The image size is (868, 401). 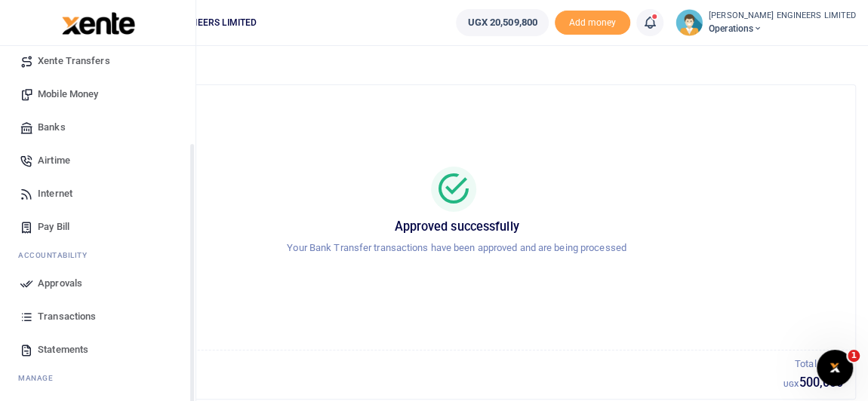 I want to click on span: UGX 20,509,800, so click(x=502, y=22).